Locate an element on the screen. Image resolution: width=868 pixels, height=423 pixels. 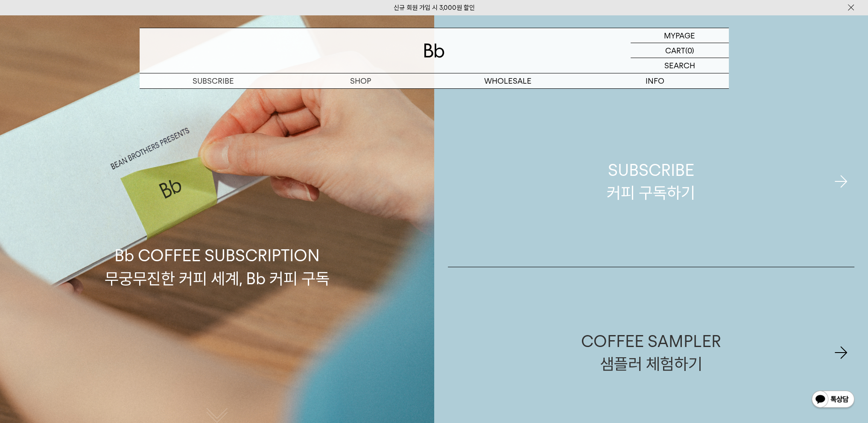
a: SUBSCRIBE커피 구독하기 is located at coordinates (651, 181).